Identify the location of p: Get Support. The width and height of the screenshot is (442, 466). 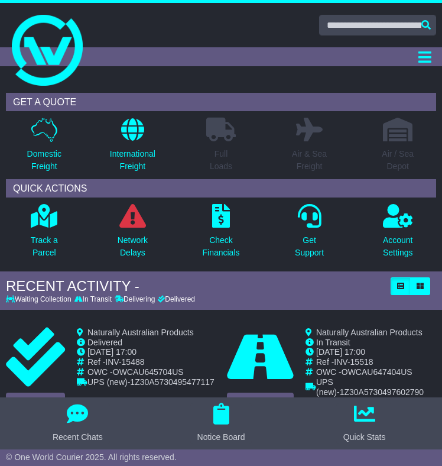
(309, 247).